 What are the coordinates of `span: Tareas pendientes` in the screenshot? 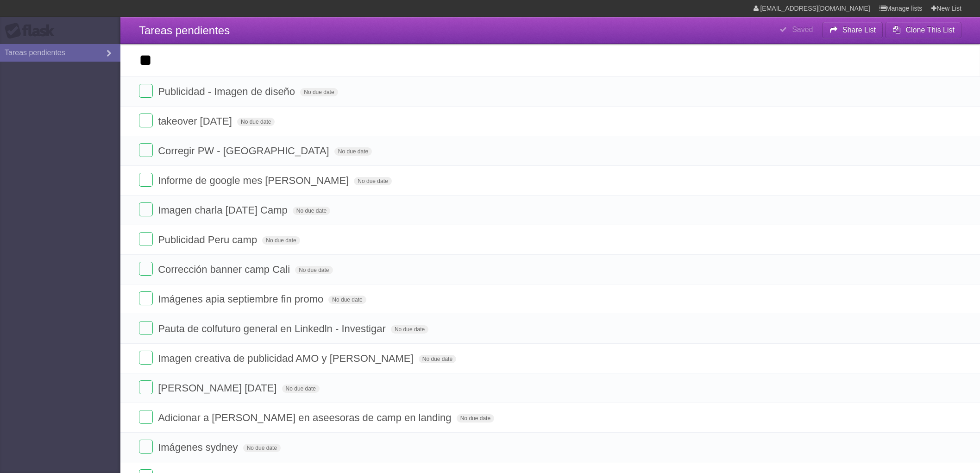 It's located at (184, 30).